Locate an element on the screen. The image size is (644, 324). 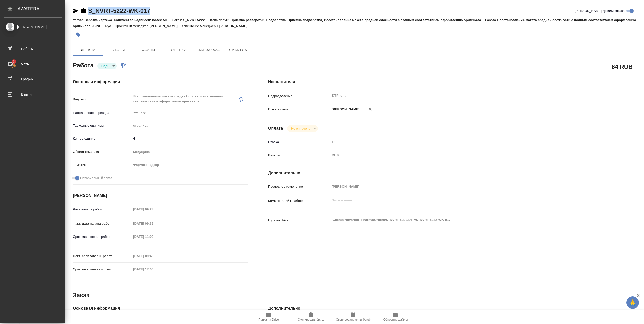
span: Скопировать бриф is located at coordinates (311, 320).